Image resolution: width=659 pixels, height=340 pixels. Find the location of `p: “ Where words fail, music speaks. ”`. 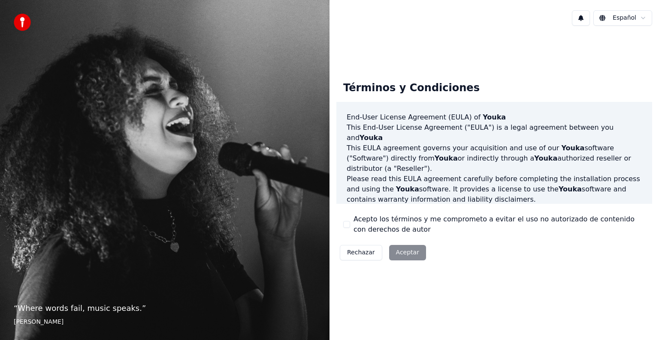

p: “ Where words fail, music speaks. ” is located at coordinates (165, 309).